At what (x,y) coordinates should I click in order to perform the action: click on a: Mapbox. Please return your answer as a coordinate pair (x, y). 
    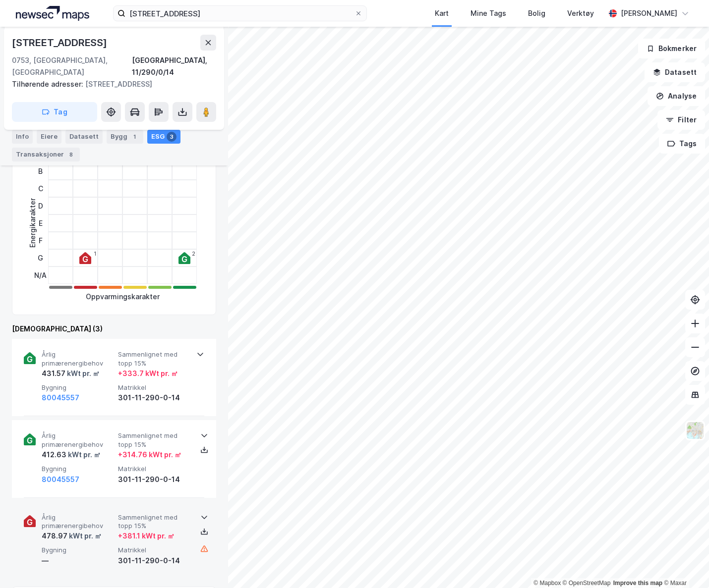
    Looking at the image, I should click on (547, 583).